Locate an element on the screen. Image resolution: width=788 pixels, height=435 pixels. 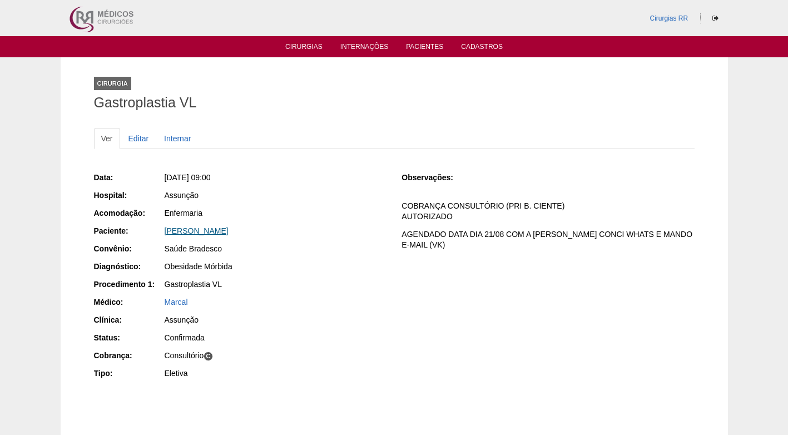
h1: Gastroplastia VL is located at coordinates (394, 102).